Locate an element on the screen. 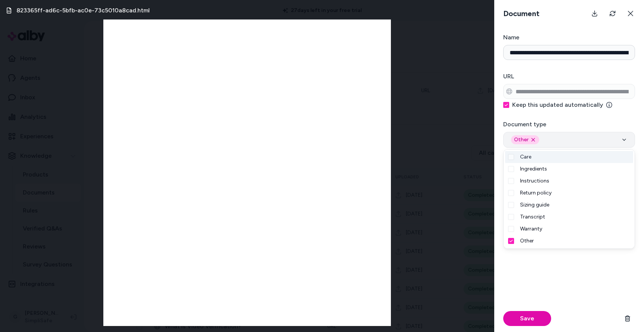  h3: Document type is located at coordinates (569, 124).